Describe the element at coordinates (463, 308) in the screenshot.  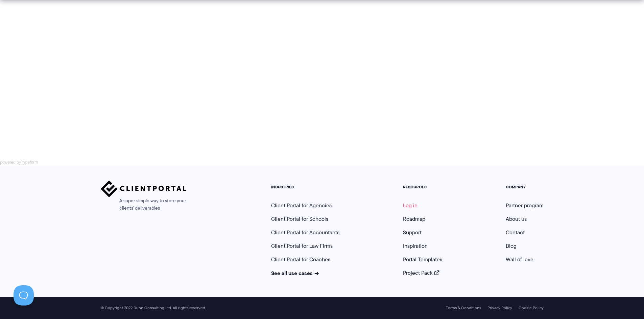
I see `a: Terms & Conditions` at that location.